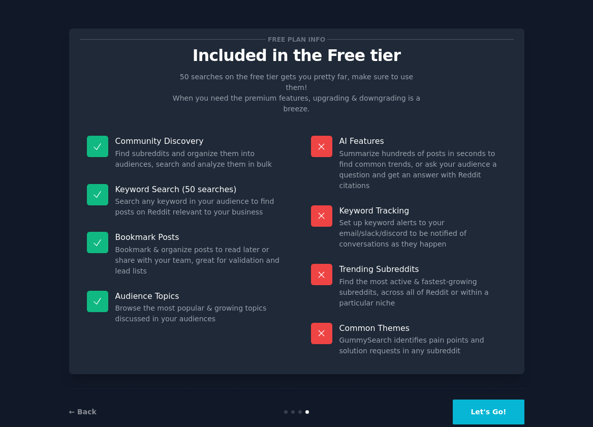 This screenshot has height=427, width=593. Describe the element at coordinates (199, 159) in the screenshot. I see `dd: Find subreddits and organize them into audiences, search and analyze them in bulk` at that location.